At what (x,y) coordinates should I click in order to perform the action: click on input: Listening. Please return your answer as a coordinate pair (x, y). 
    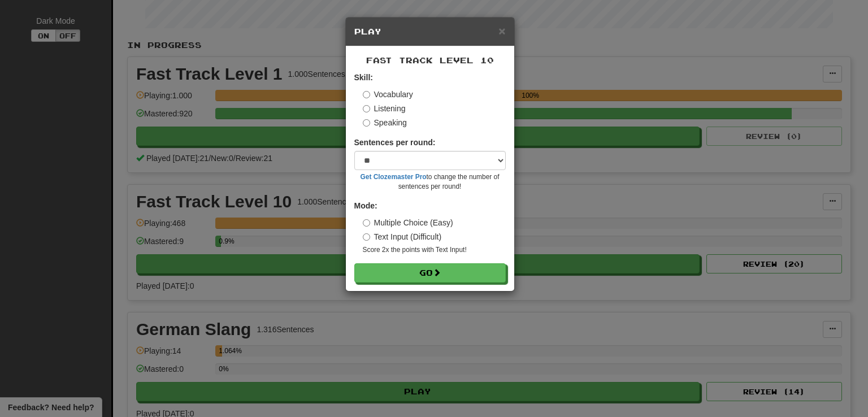
    Looking at the image, I should click on (366, 109).